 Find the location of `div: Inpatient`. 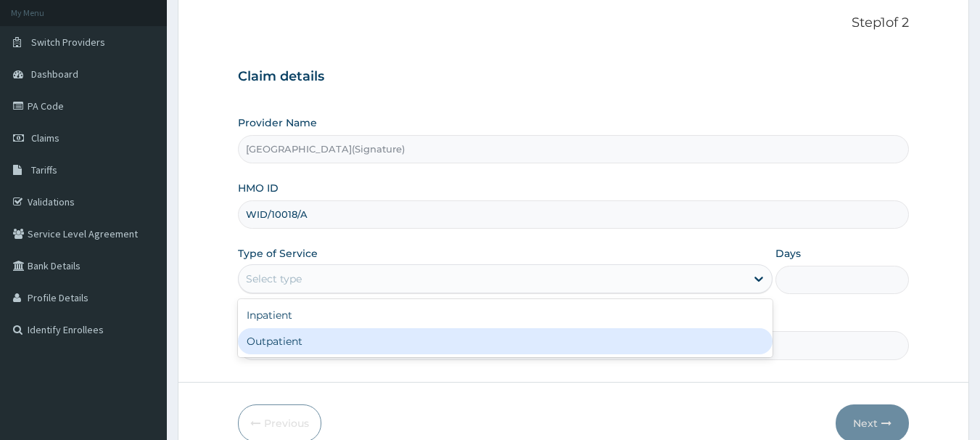

div: Inpatient is located at coordinates (505, 315).